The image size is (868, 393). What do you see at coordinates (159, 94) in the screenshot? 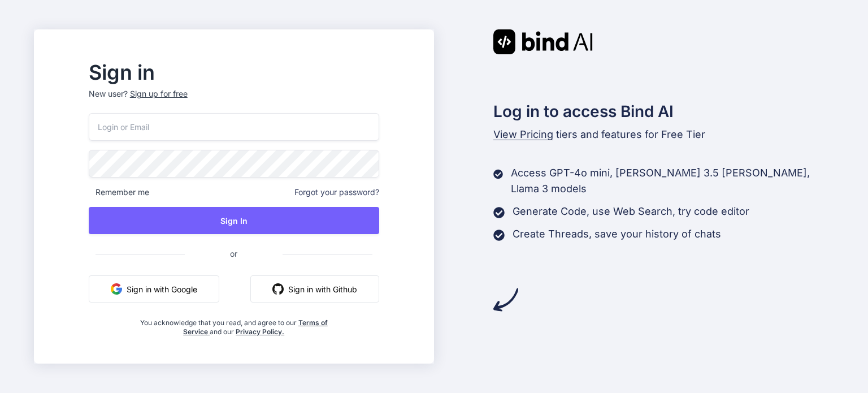
I see `div: Sign up for free` at bounding box center [159, 94].